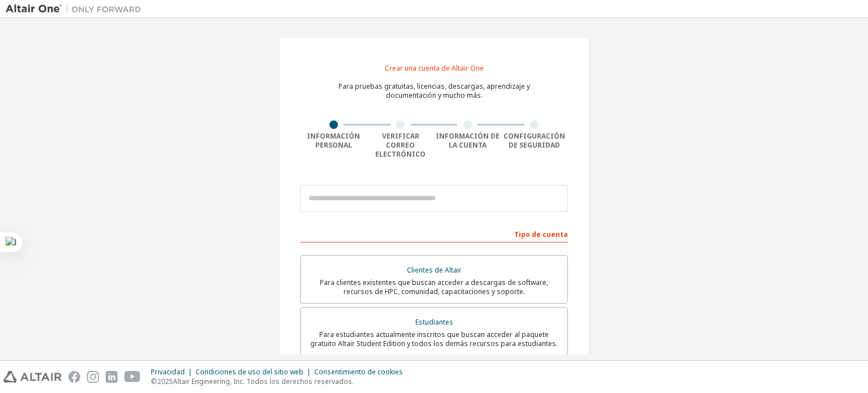  What do you see at coordinates (434, 322) in the screenshot?
I see `font: Estudiantes` at bounding box center [434, 322].